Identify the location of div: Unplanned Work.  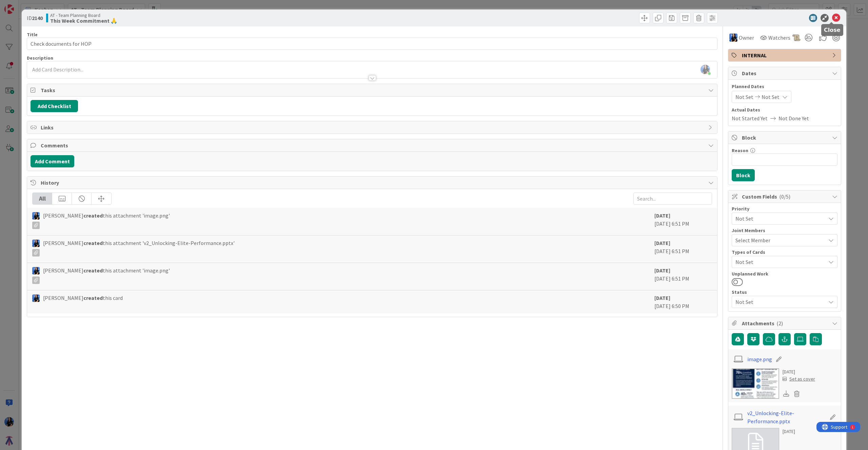
(784, 274).